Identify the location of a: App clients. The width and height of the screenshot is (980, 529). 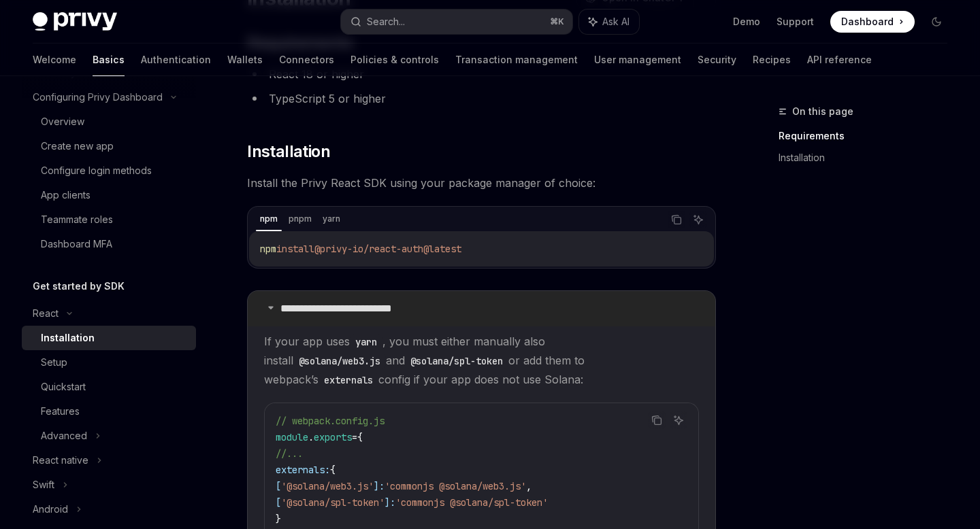
(109, 195).